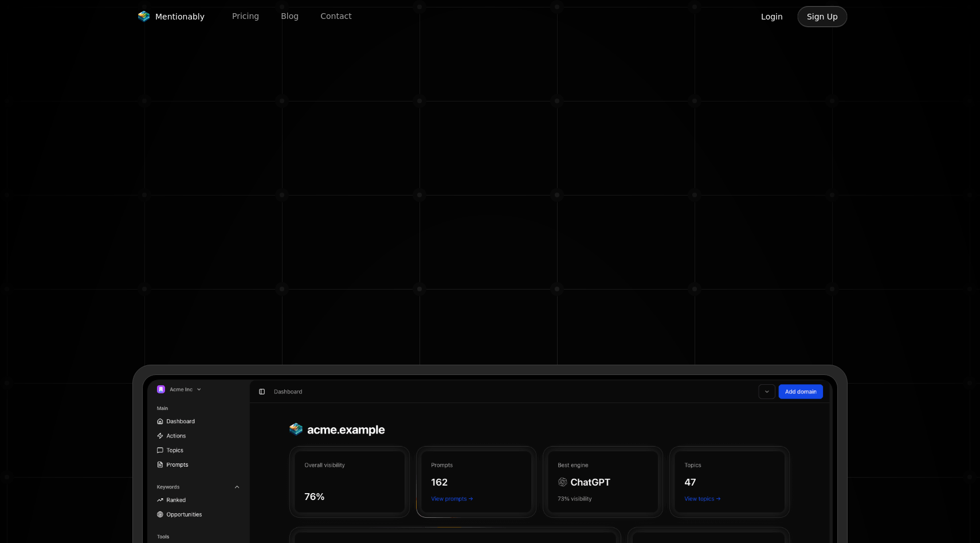 This screenshot has width=980, height=543. What do you see at coordinates (771, 17) in the screenshot?
I see `a: Login` at bounding box center [771, 17].